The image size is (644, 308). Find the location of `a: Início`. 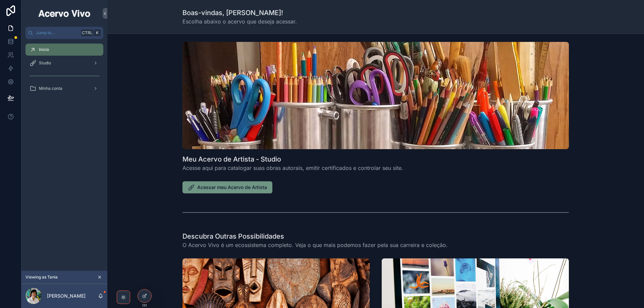

a: Início is located at coordinates (64, 50).